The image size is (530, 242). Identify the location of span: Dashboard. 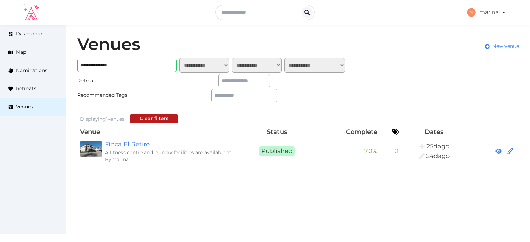
(29, 34).